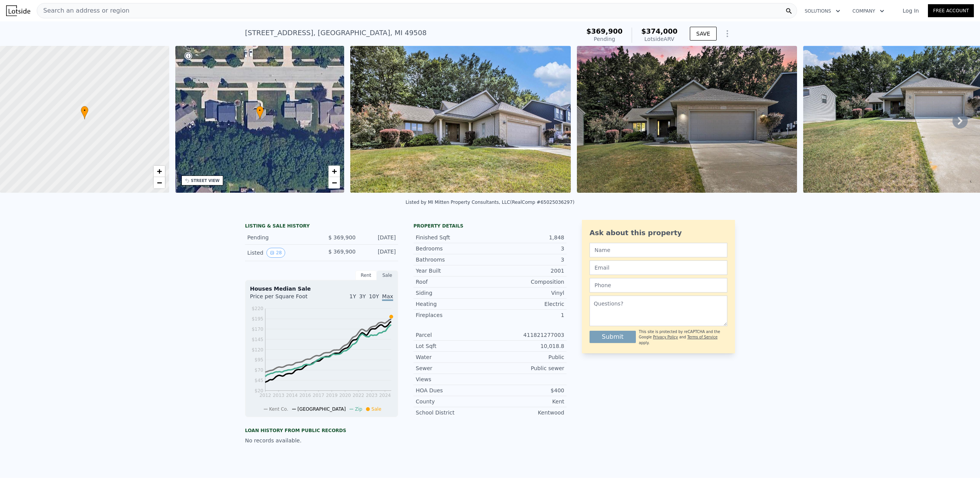  I want to click on button: SAVE, so click(703, 34).